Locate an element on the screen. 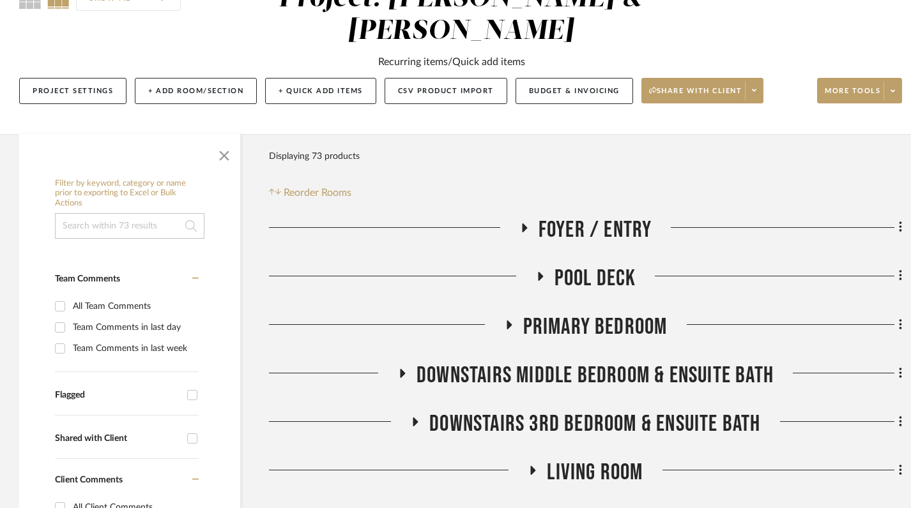 The width and height of the screenshot is (911, 508). div: Team Comments in last day is located at coordinates (134, 328).